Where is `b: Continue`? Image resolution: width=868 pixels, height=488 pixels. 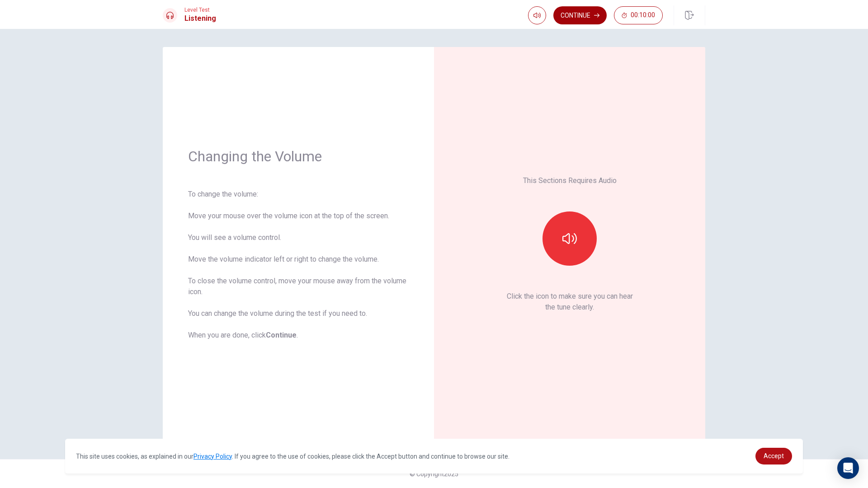
b: Continue is located at coordinates (281, 335).